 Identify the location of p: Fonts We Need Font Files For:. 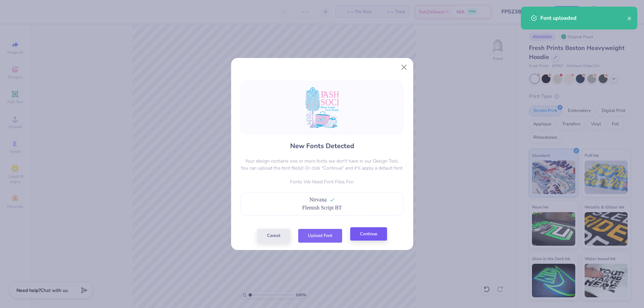
(322, 182).